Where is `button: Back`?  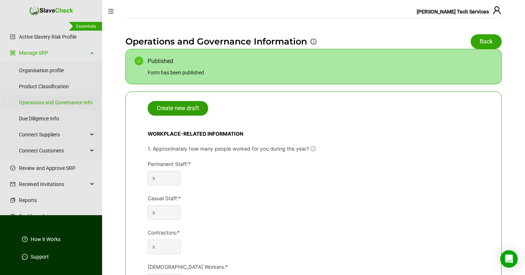
button: Back is located at coordinates (486, 42).